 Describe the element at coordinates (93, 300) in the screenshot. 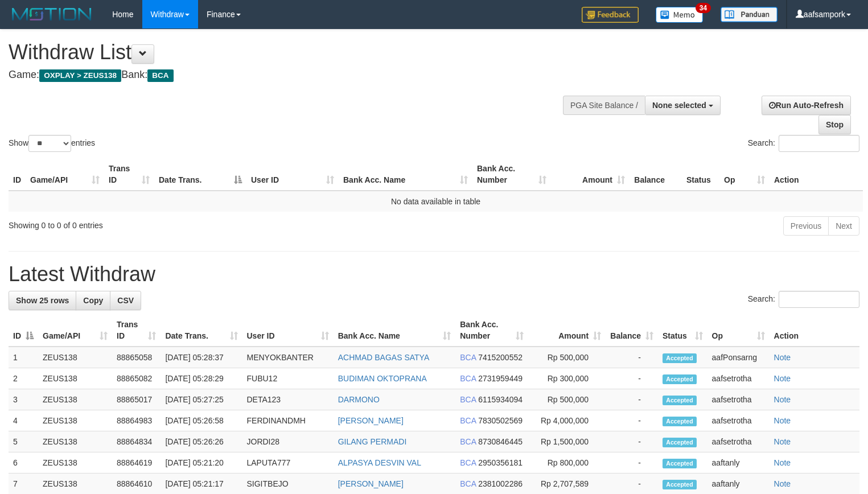

I see `a: Copy` at that location.